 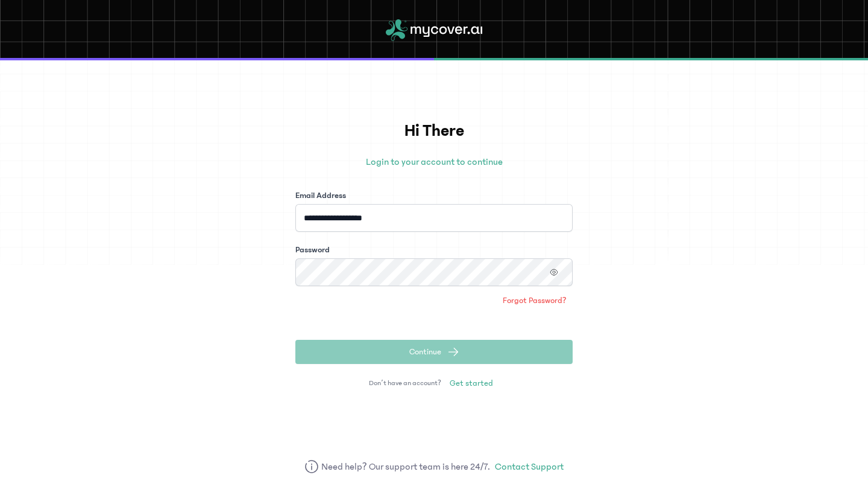 What do you see at coordinates (406, 466) in the screenshot?
I see `span: Need help? Our support team is here 24/7.` at bounding box center [406, 466].